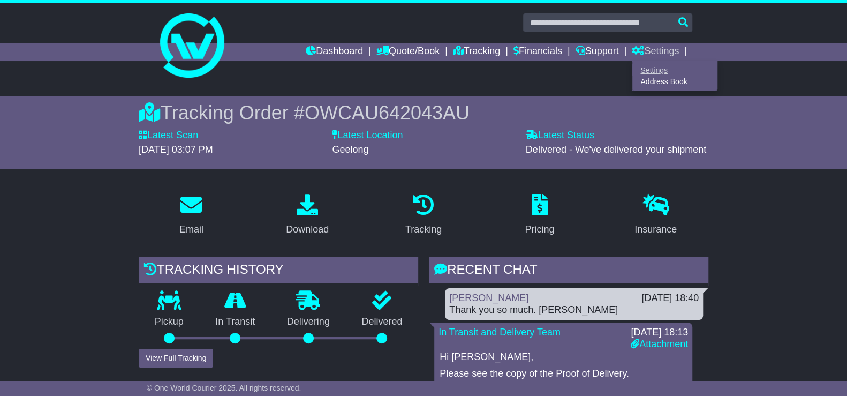 This screenshot has height=396, width=847. What do you see at coordinates (224, 388) in the screenshot?
I see `span: © One World Courier 2025. All rights reserved.` at bounding box center [224, 388].